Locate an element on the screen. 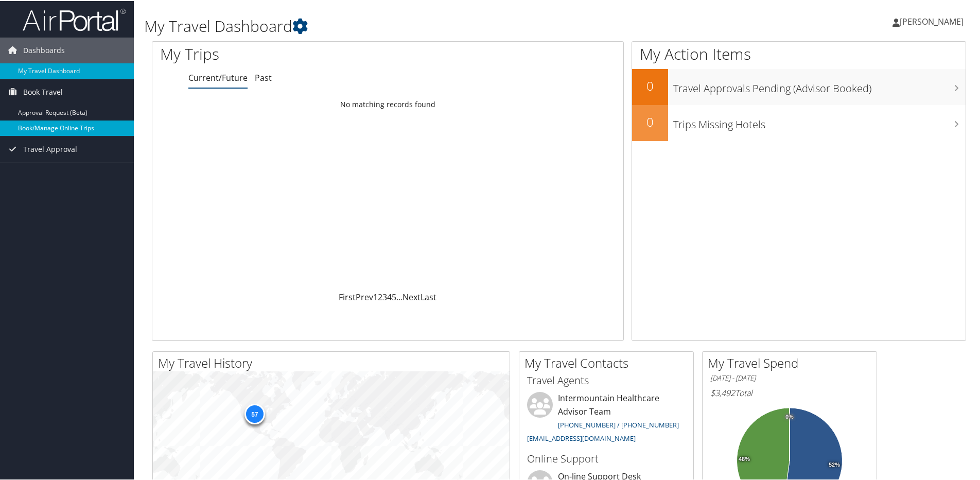  img: airportal-logo.png is located at coordinates (74, 18).